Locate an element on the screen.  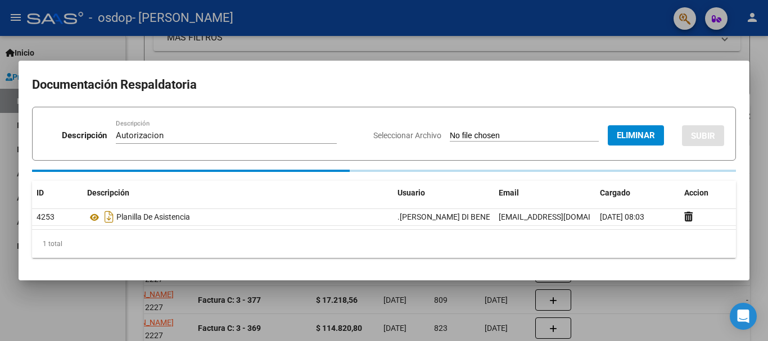
span: SUBIR is located at coordinates (703, 136).